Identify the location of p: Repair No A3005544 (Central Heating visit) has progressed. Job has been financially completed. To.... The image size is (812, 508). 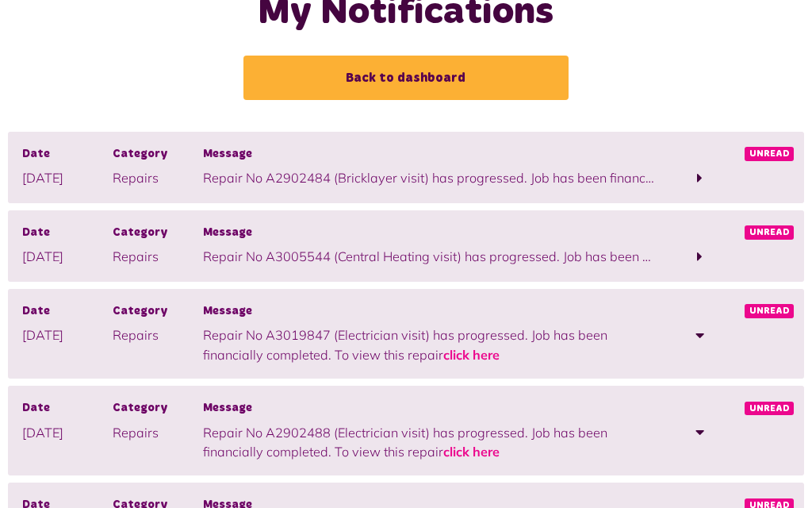
(429, 256).